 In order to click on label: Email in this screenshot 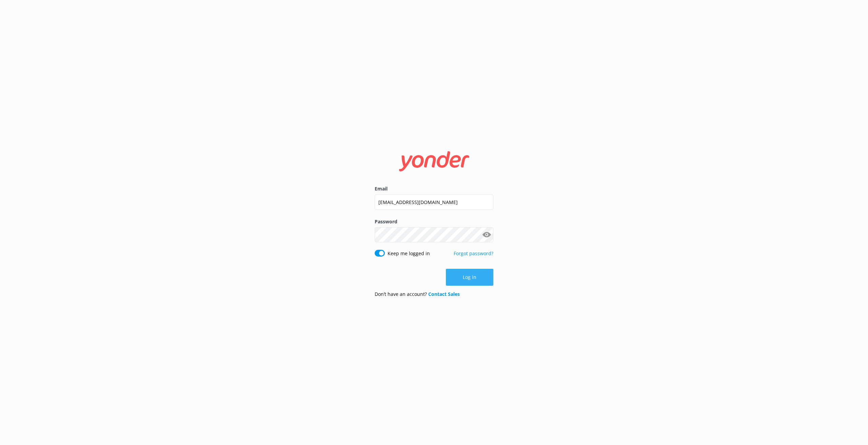, I will do `click(434, 189)`.